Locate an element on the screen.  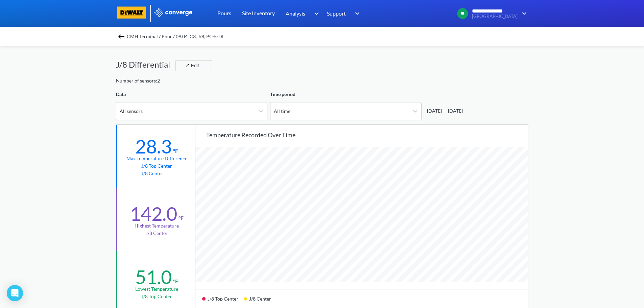
div: 51.0 is located at coordinates (154, 277).